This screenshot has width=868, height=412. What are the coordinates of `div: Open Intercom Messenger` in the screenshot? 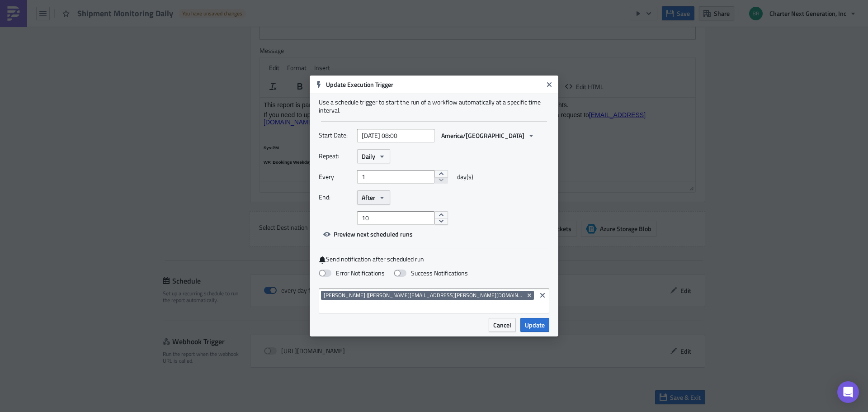 It's located at (848, 392).